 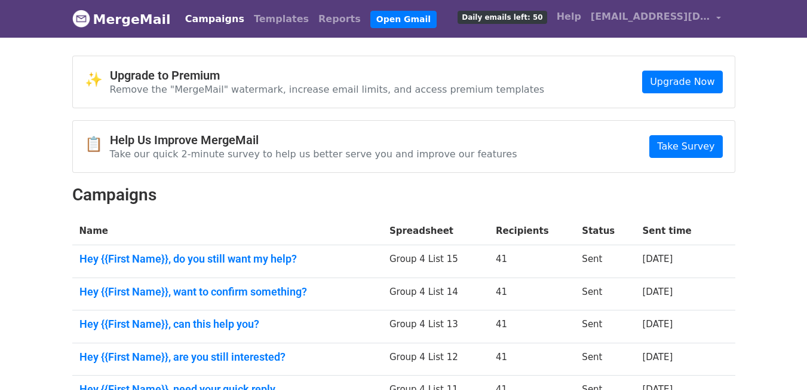 What do you see at coordinates (314, 154) in the screenshot?
I see `p: Take our quick 2-minute survey to help us better serve you and improve our features` at bounding box center [314, 154].